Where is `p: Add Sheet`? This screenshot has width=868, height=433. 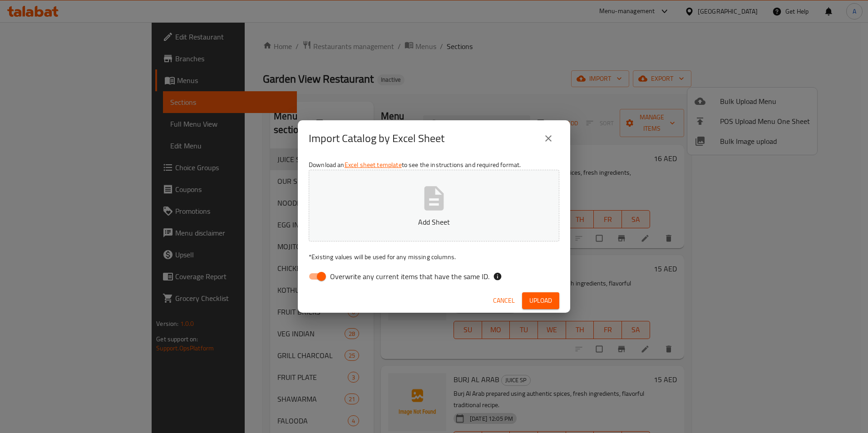
p: Add Sheet is located at coordinates (434, 222).